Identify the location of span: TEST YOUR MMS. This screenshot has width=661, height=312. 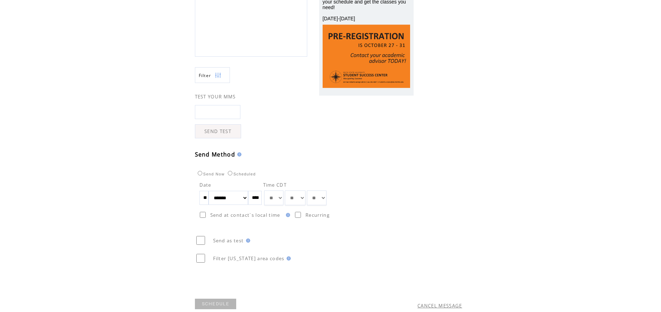
(215, 97).